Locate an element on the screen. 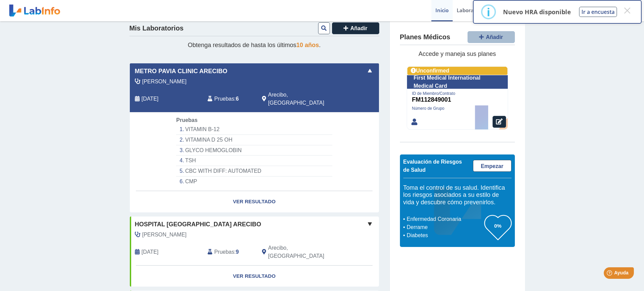  span: Empezar is located at coordinates (492, 165).